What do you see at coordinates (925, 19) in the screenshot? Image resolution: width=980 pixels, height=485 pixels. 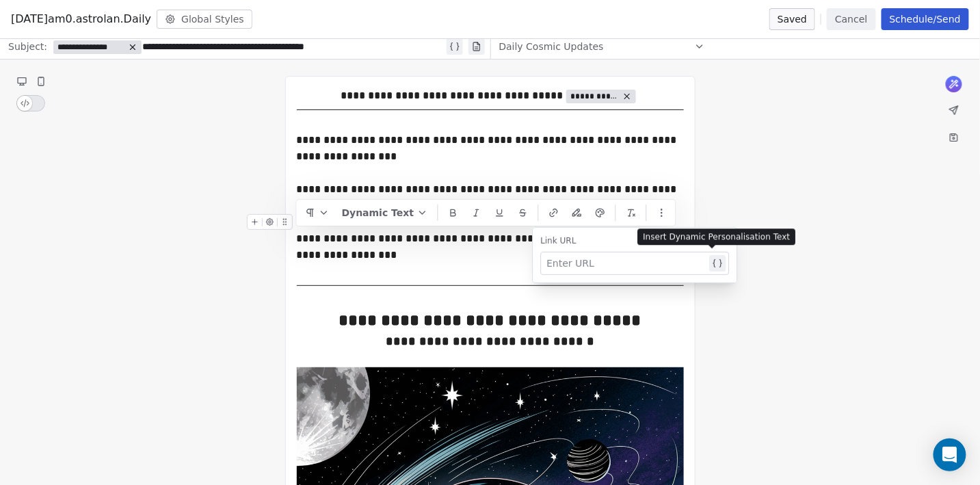 I see `button: Schedule/Send` at bounding box center [925, 19].